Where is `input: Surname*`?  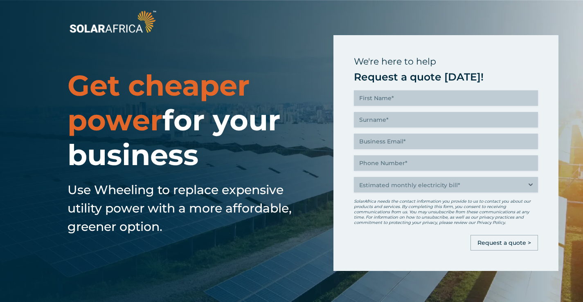
input: Surname* is located at coordinates (446, 120).